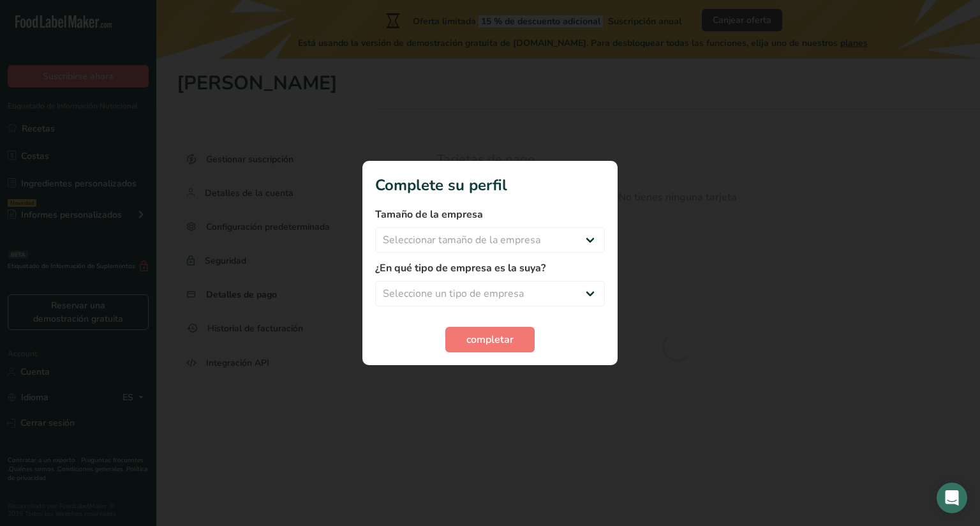  What do you see at coordinates (490, 214) in the screenshot?
I see `label: Tamaño de la empresa` at bounding box center [490, 214].